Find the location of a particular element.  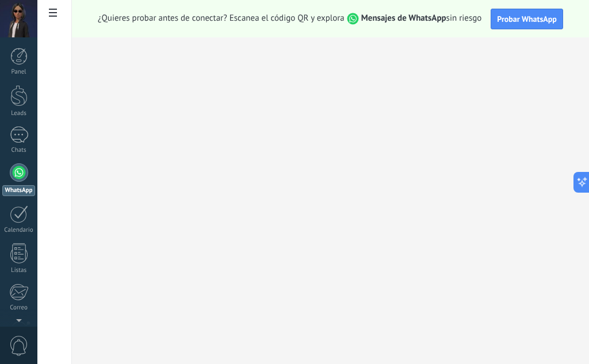

strong: Mensajes de WhatsApp is located at coordinates (403, 18).